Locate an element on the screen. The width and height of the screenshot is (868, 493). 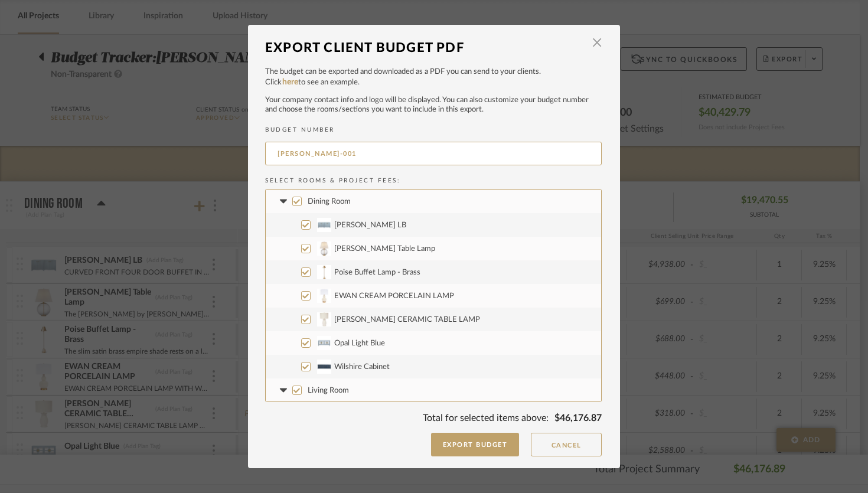
button: Cancel is located at coordinates (566, 444).